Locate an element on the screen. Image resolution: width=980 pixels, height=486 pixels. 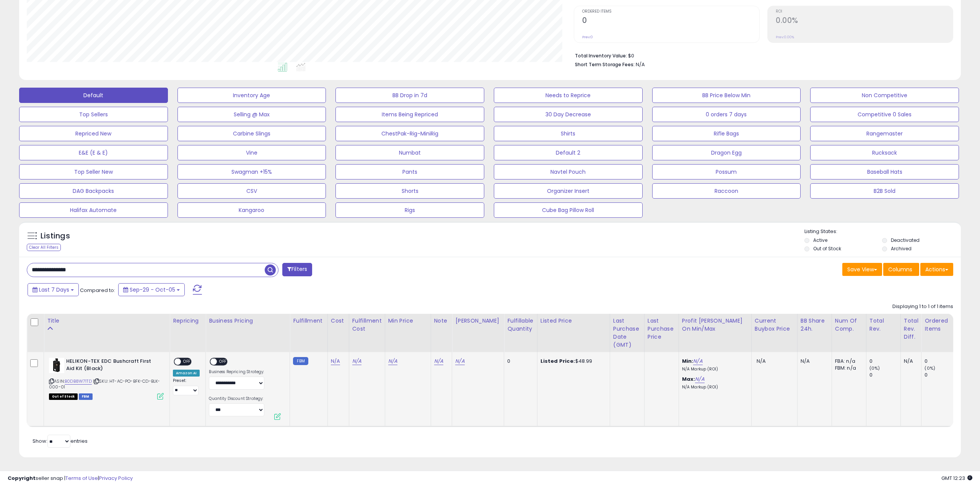
div: FBA: n/a is located at coordinates (848, 362).